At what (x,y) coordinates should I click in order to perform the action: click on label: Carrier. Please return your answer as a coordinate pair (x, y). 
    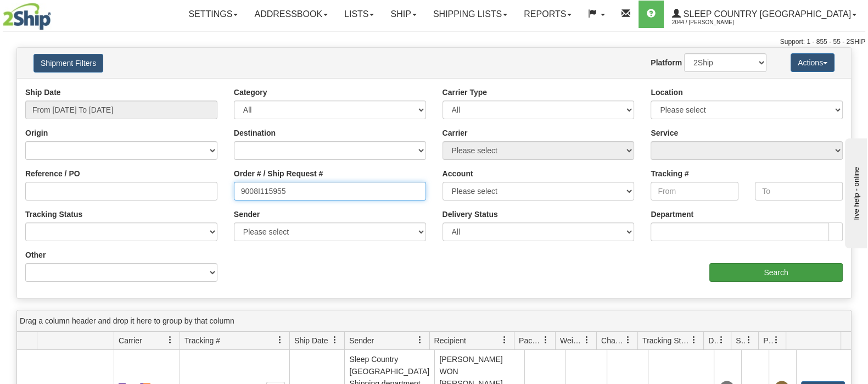
    Looking at the image, I should click on (455, 133).